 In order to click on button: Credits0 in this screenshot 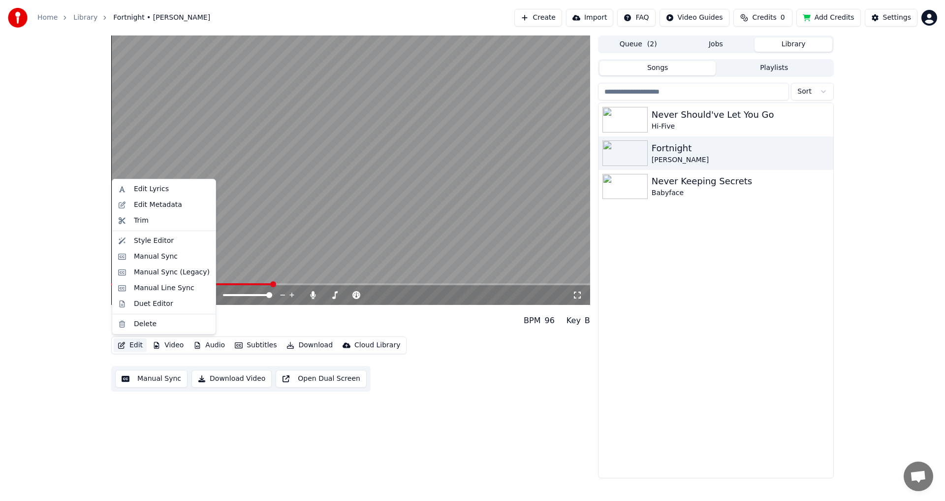, I will do `click(763, 18)`.